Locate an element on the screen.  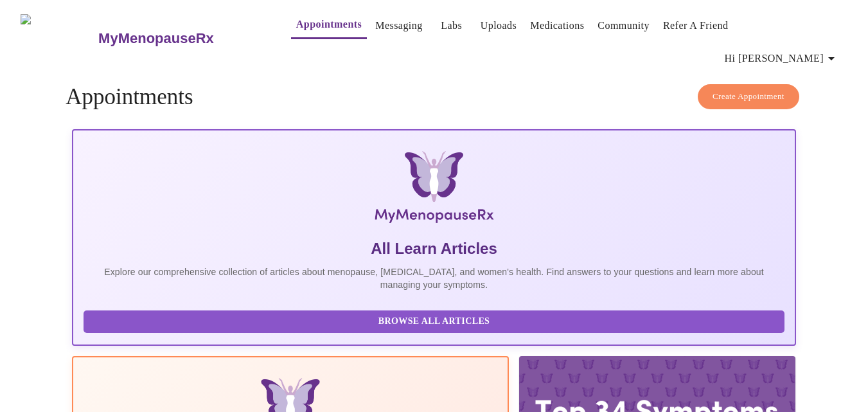
button: Community is located at coordinates (624, 26).